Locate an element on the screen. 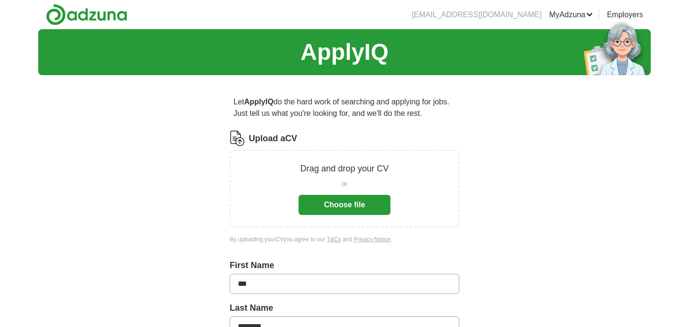 The image size is (689, 327). label: First Name is located at coordinates (345, 265).